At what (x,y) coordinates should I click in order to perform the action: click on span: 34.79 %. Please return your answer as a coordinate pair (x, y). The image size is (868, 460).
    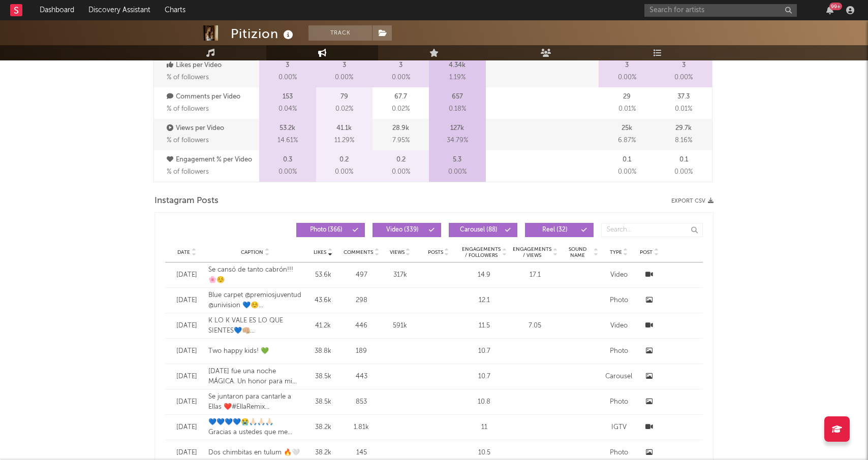
    Looking at the image, I should click on (458, 141).